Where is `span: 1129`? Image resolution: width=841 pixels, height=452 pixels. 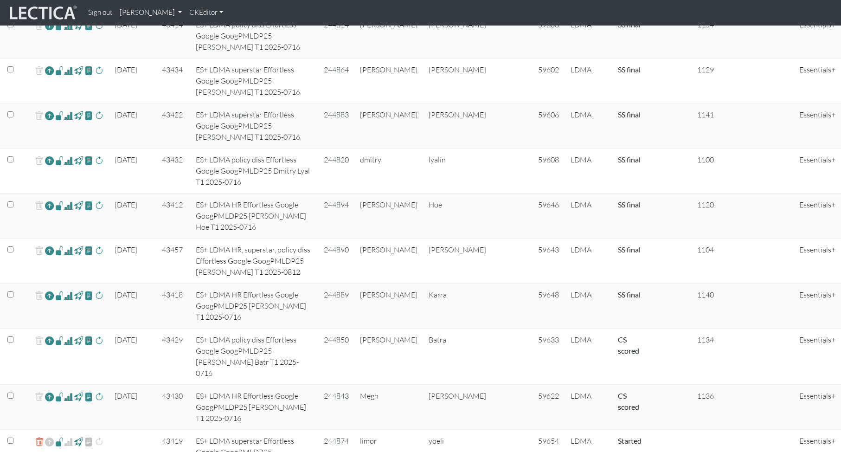 span: 1129 is located at coordinates (705, 70).